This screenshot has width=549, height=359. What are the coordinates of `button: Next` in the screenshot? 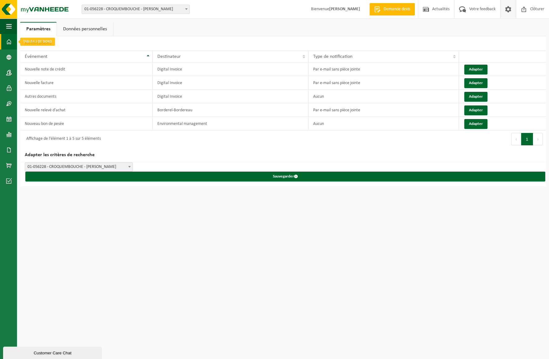 It's located at (538, 139).